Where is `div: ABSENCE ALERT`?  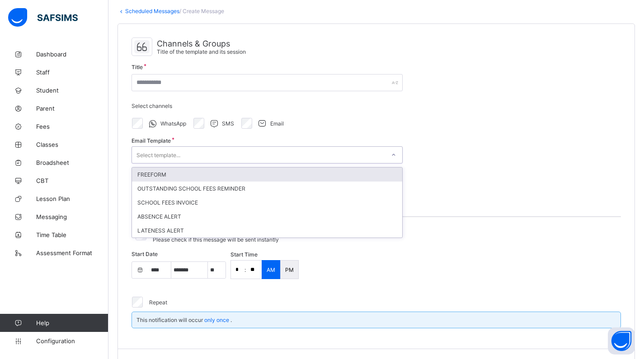 div: ABSENCE ALERT is located at coordinates (267, 217).